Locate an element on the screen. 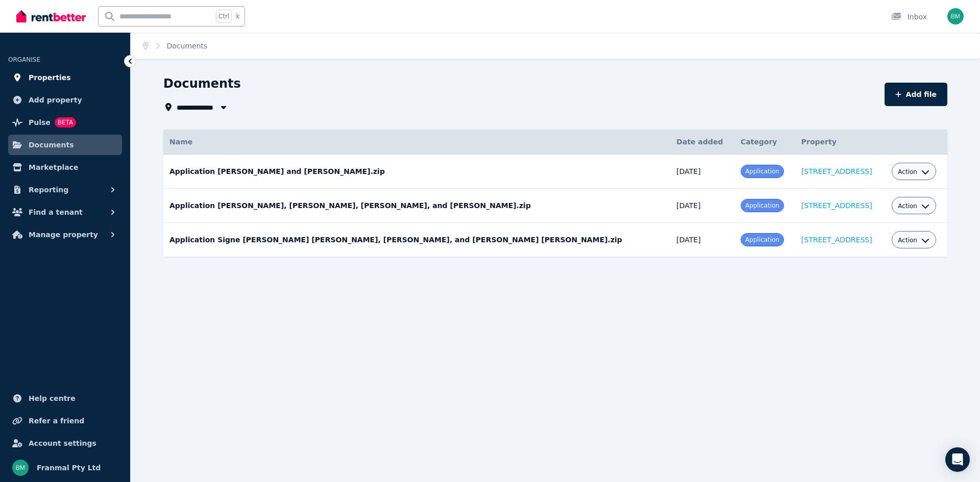 The height and width of the screenshot is (482, 980). span: Account settings is located at coordinates (63, 443).